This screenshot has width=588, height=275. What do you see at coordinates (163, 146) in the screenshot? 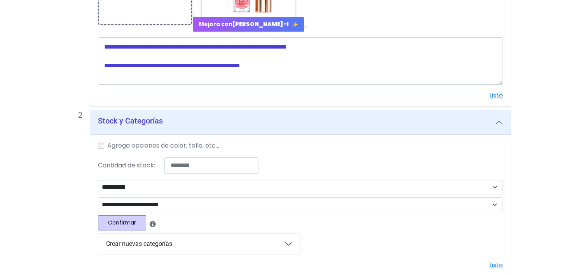
I see `label: Agrega opciones de color, talla, etc...` at bounding box center [163, 146].